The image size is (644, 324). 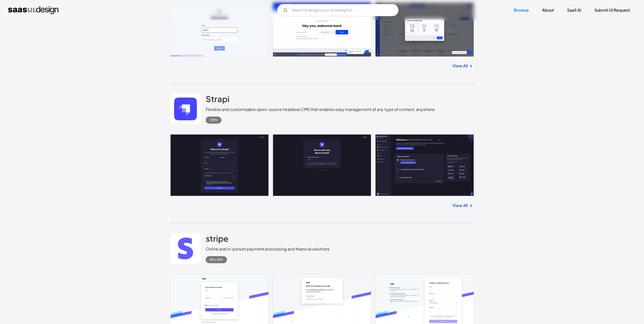 What do you see at coordinates (217, 238) in the screenshot?
I see `h2: stripe` at bounding box center [217, 238].